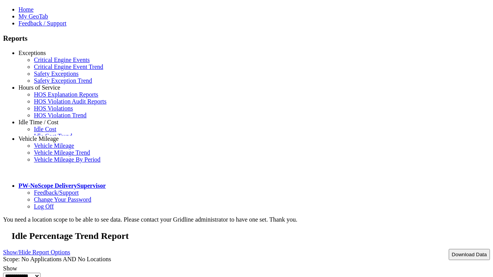  I want to click on h3: Reports, so click(246, 38).